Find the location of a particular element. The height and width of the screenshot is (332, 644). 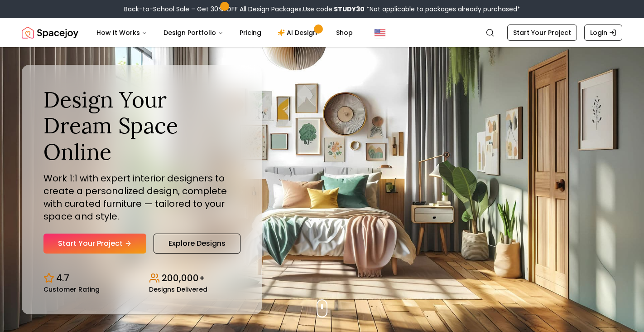

a: Login is located at coordinates (603, 33).